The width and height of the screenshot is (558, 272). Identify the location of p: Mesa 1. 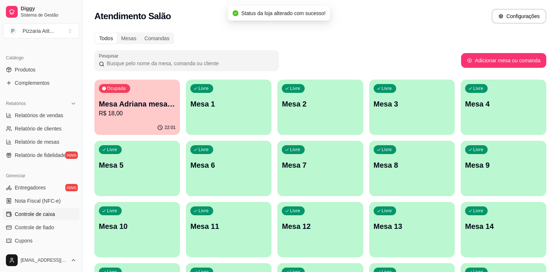
(229, 104).